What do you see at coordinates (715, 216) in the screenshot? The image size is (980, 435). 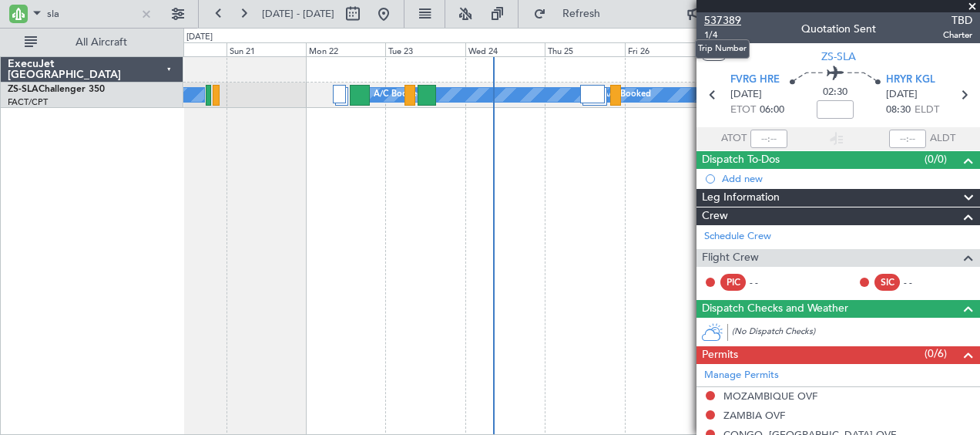 I see `span: Crew` at bounding box center [715, 216].